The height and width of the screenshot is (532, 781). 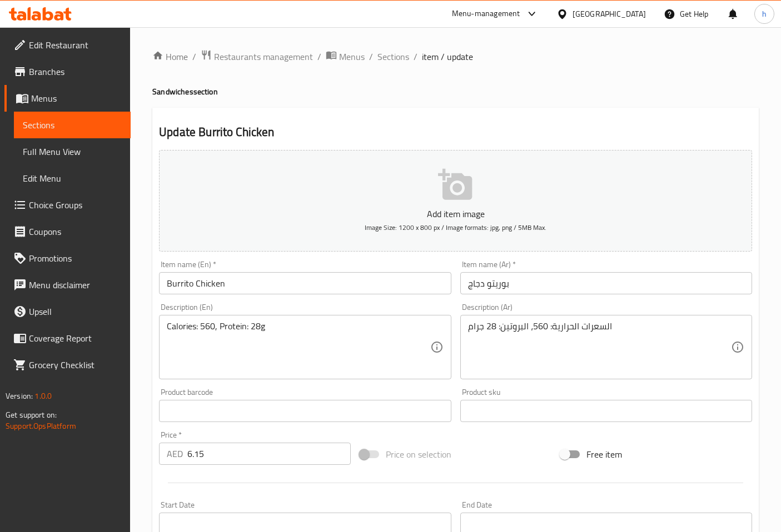 What do you see at coordinates (72, 179) in the screenshot?
I see `span: Edit Menu` at bounding box center [72, 179].